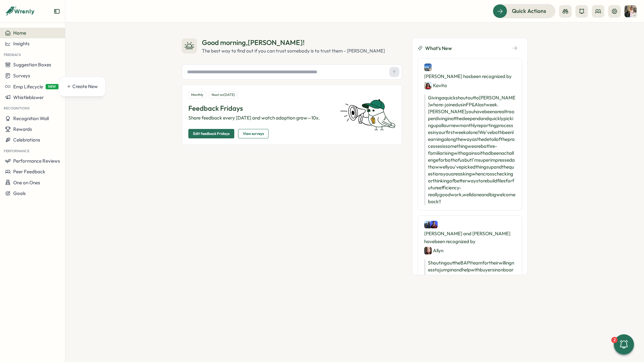 Image resolution: width=644 pixels, height=362 pixels. Describe the element at coordinates (27, 139) in the screenshot. I see `span: Celebrations` at that location.